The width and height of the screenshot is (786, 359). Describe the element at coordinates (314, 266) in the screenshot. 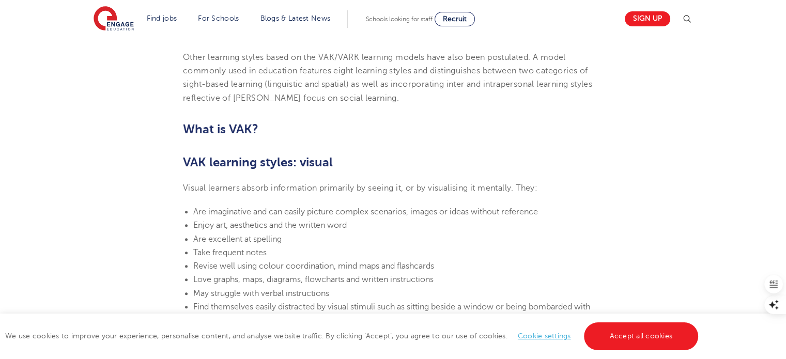

I see `span: Revise well using colour coordination, mind maps and flashcards` at that location.